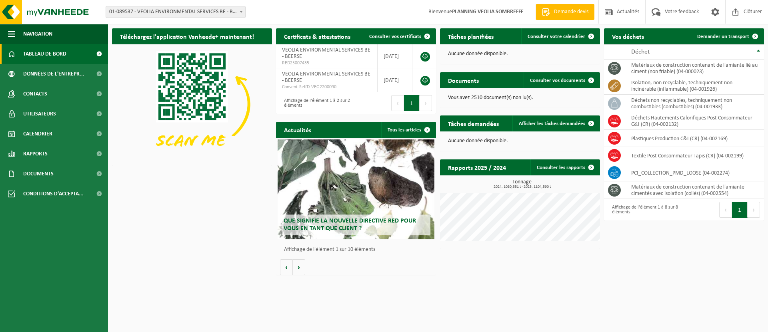 This screenshot has height=332, width=768. I want to click on div: Affichage de l'élément 1 à 2 sur 2 éléments, so click(316, 103).